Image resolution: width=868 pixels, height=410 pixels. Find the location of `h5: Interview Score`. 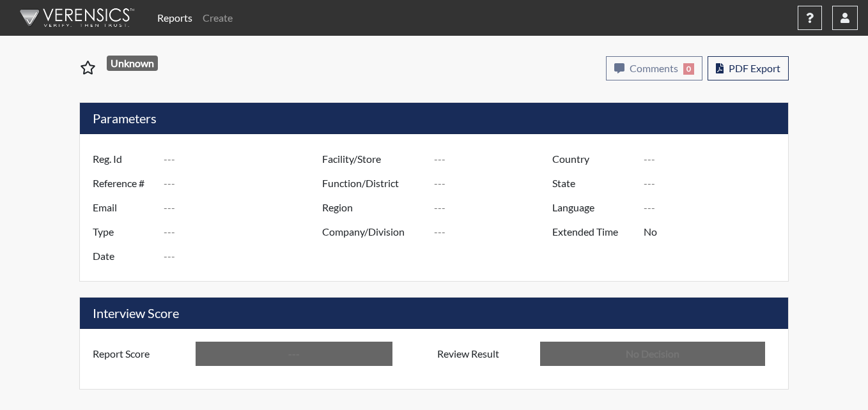

h5: Interview Score is located at coordinates (434, 313).